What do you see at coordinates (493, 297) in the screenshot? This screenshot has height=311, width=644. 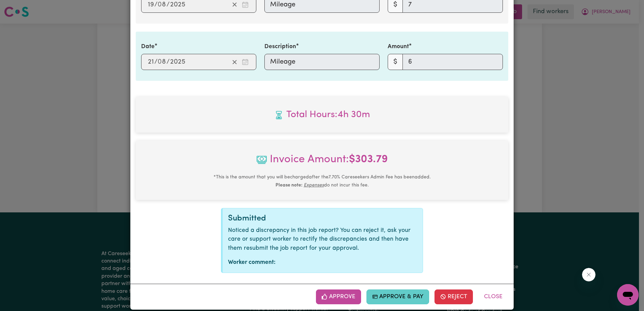 I see `button: Close` at bounding box center [493, 297].